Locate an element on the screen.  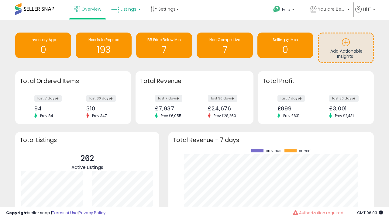
div: 94 is located at coordinates (51, 108).